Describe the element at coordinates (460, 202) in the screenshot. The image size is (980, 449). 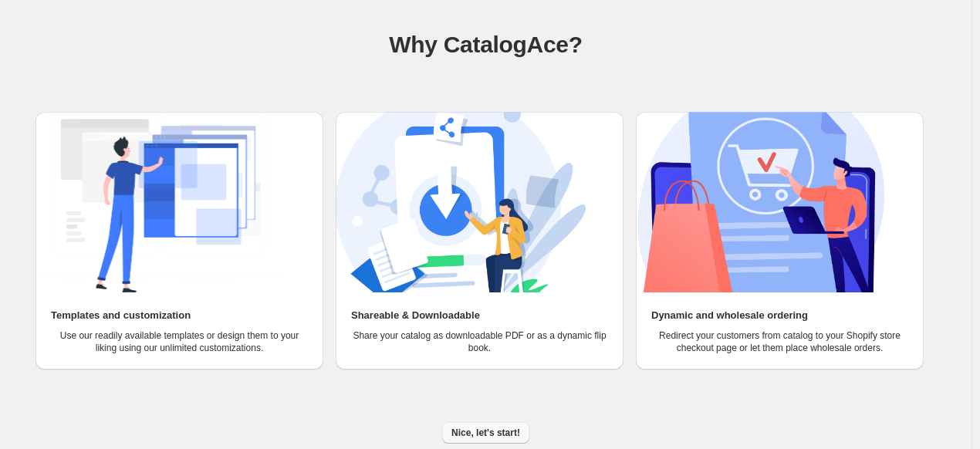
I see `img: Shareable & Downloadable` at that location.